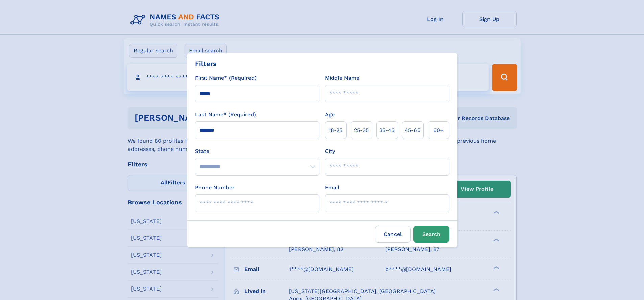 Image resolution: width=644 pixels, height=300 pixels. I want to click on span: 35‑45, so click(387, 130).